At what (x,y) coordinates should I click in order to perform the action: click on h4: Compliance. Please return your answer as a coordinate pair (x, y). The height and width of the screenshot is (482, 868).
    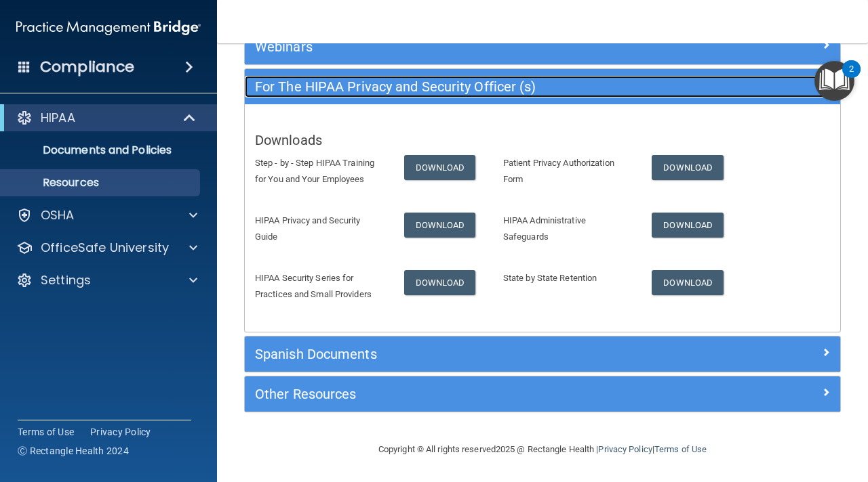
    Looking at the image, I should click on (86, 67).